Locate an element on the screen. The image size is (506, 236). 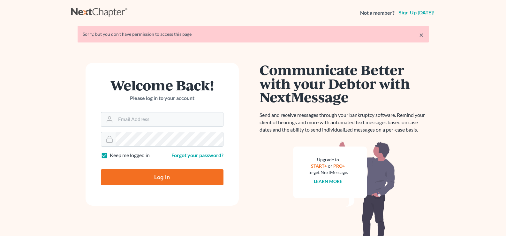
strong: Not a member? is located at coordinates (378, 13).